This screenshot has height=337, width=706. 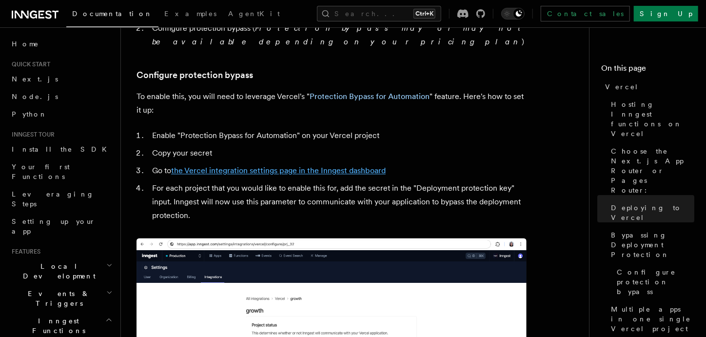 I want to click on li: For each project that you would like to enable this for, add the secret in the "Deployment protec..., so click(x=338, y=202).